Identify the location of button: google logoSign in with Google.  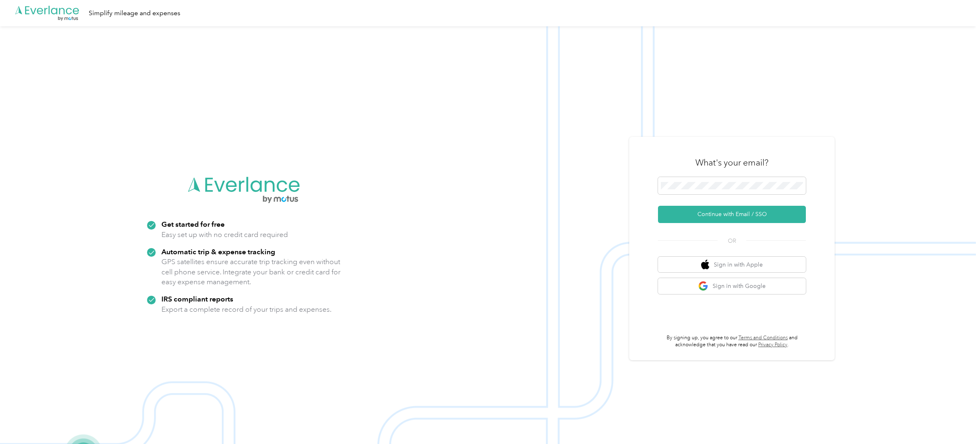
(732, 286).